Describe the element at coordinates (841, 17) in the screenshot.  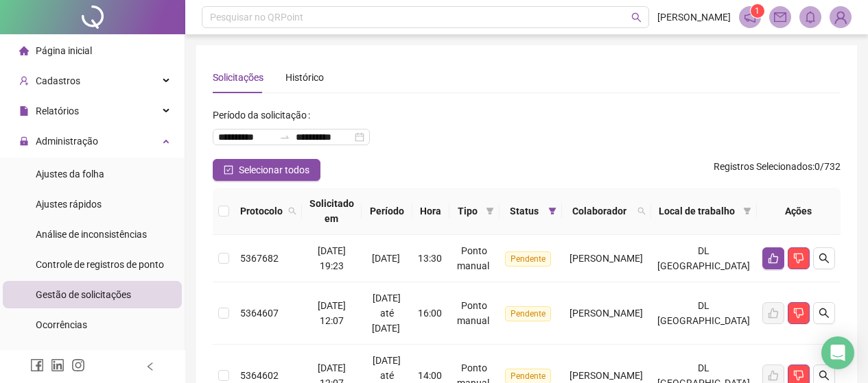
I see `img: 85830` at that location.